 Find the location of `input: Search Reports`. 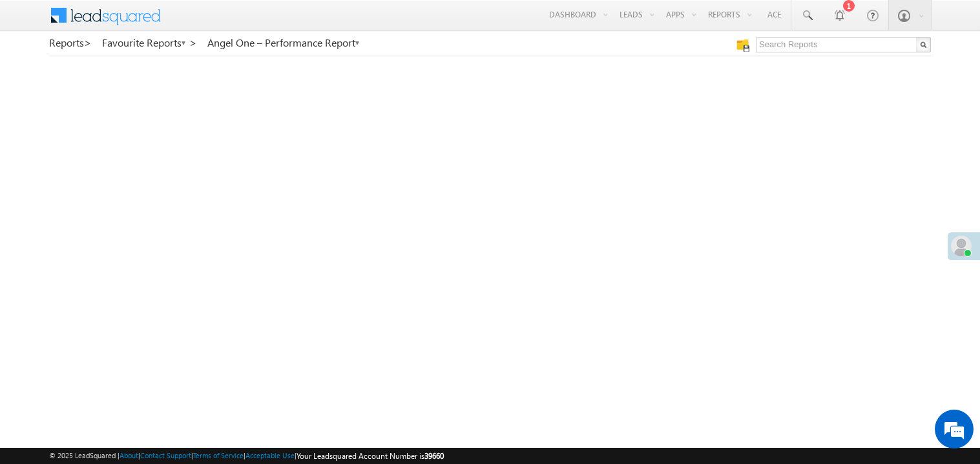

input: Search Reports is located at coordinates (843, 45).